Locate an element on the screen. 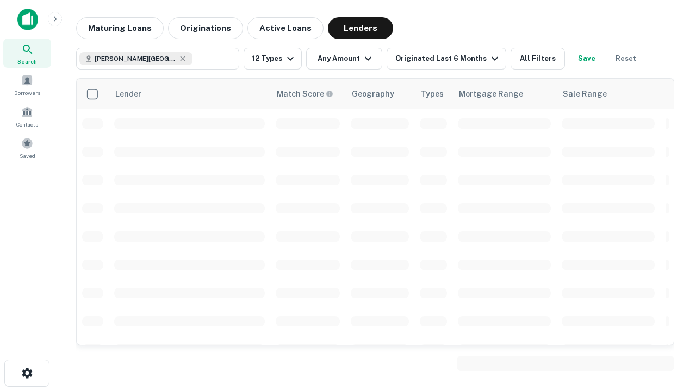 Image resolution: width=696 pixels, height=391 pixels. div: Saved is located at coordinates (27, 148).